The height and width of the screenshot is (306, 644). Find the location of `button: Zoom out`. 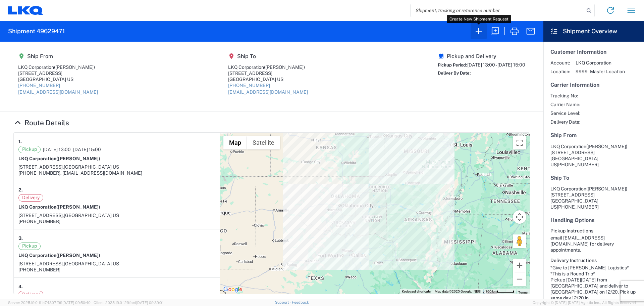

button: Zoom out is located at coordinates (520, 279).